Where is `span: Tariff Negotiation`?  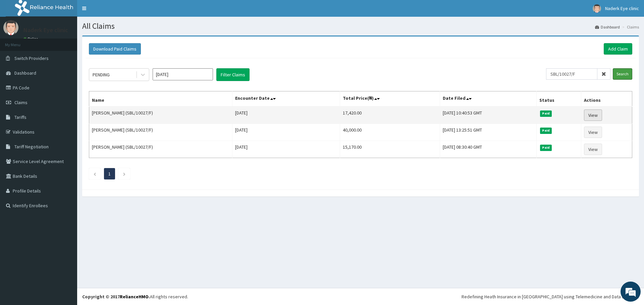
span: Tariff Negotiation is located at coordinates (32, 147).